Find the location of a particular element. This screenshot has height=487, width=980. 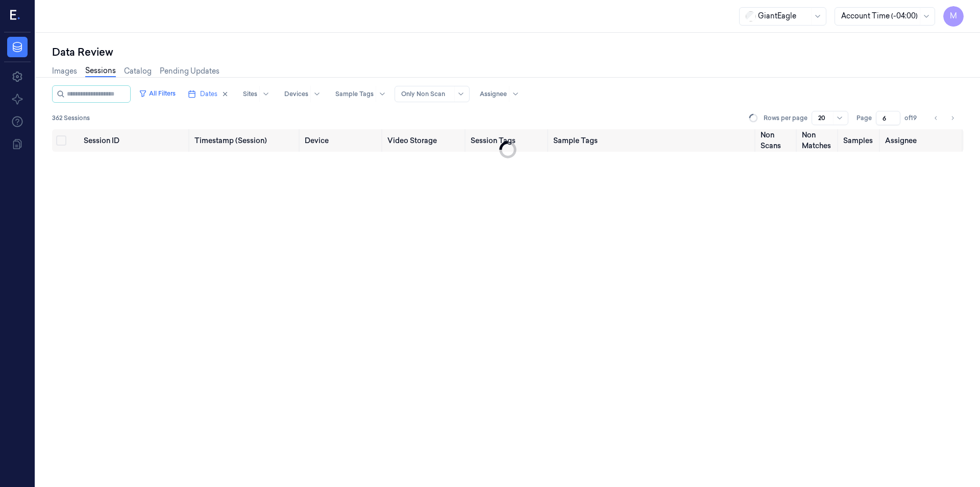

th: Session ID is located at coordinates (135, 140).